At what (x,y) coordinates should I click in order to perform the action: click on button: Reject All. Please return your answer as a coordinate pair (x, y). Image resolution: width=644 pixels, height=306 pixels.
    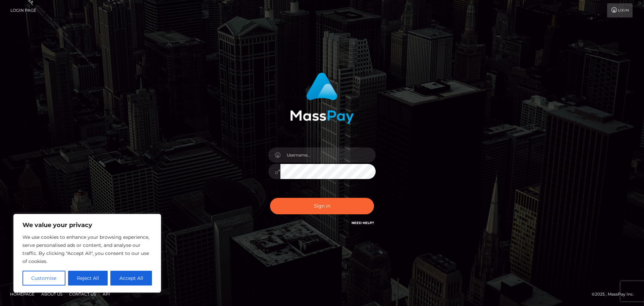
    Looking at the image, I should click on (88, 278).